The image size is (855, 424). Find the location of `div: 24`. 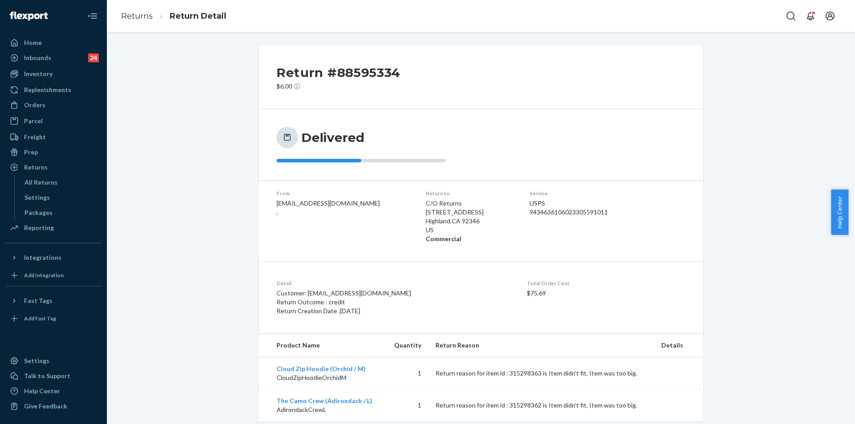

div: 24 is located at coordinates (93, 58).